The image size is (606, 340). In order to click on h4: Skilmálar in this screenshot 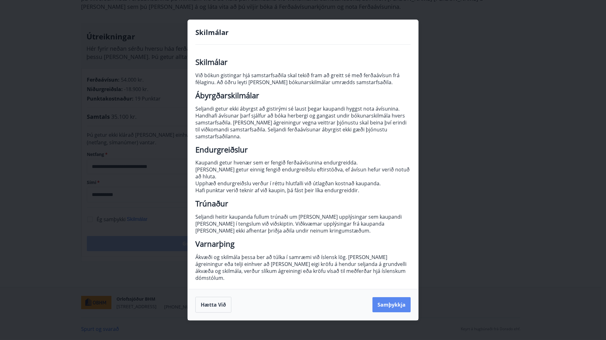, I will do `click(303, 32)`.